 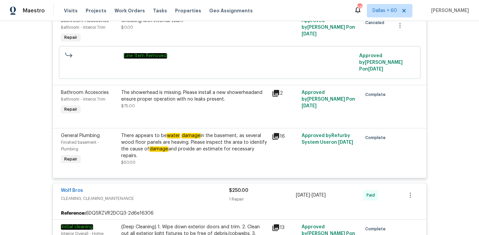 What do you see at coordinates (77, 227) in the screenshot?
I see `em: Initial cleaning` at bounding box center [77, 227].